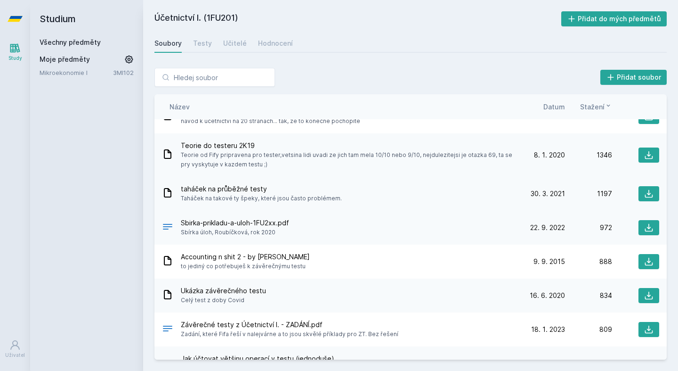 The height and width of the screenshot is (371, 678). What do you see at coordinates (123, 73) in the screenshot?
I see `a: 3MI102` at bounding box center [123, 73].